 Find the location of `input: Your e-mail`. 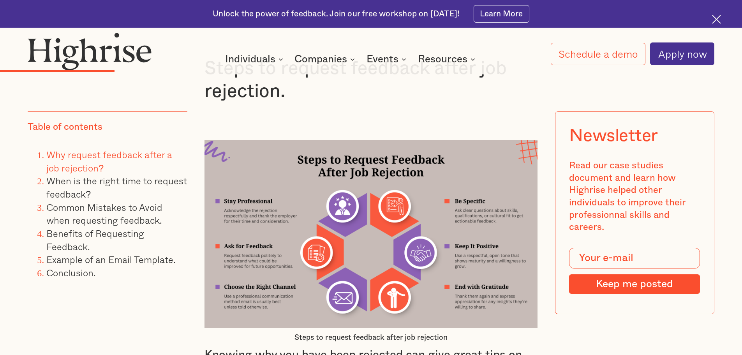

input: Your e-mail is located at coordinates (634, 258).